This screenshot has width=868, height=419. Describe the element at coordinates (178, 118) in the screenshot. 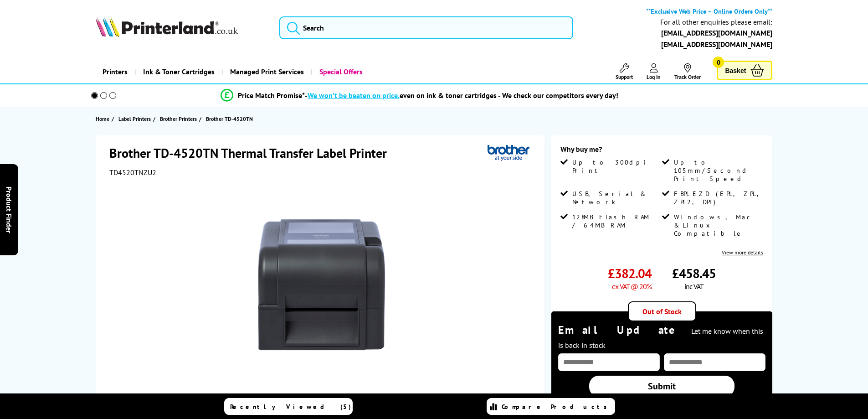

I see `span: Brother Printers` at that location.